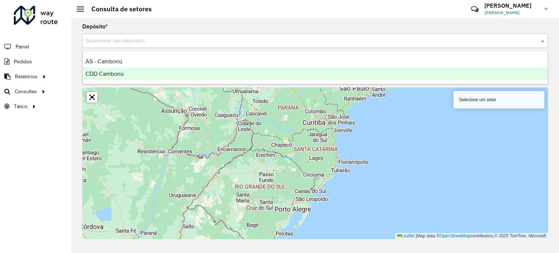  Describe the element at coordinates (472, 236) in the screenshot. I see `div: Map data © contributors,© 2025 TomTom, Microsoft` at that location.